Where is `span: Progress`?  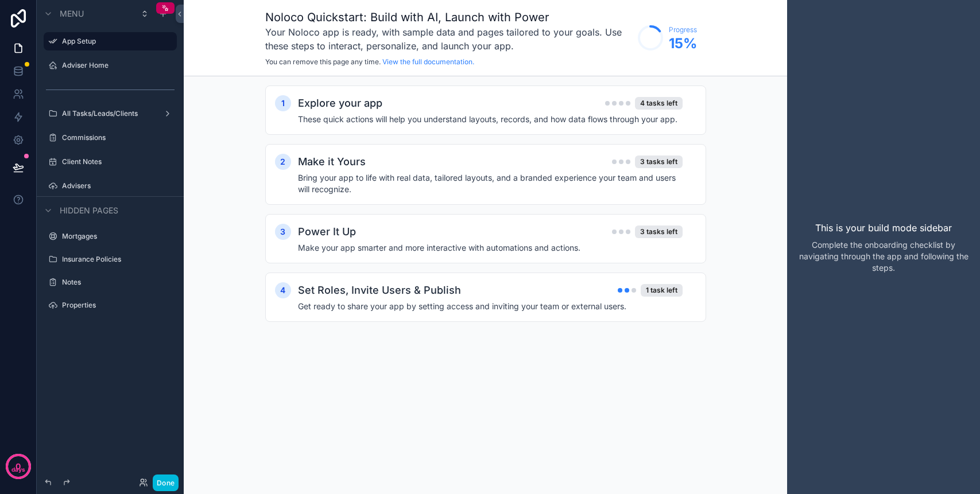
span: Progress is located at coordinates (682, 29).